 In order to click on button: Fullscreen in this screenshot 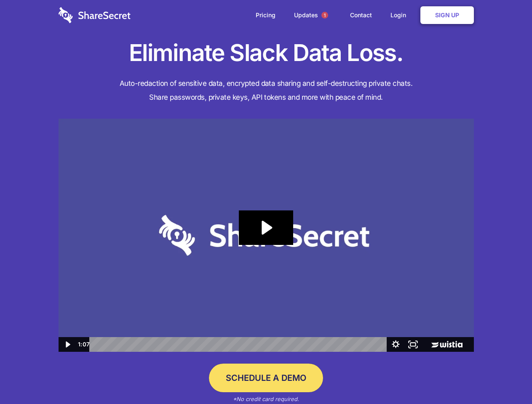, I will do `click(413, 344)`.